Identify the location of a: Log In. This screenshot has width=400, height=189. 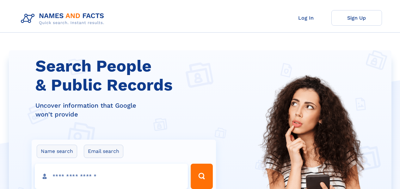
(306, 18).